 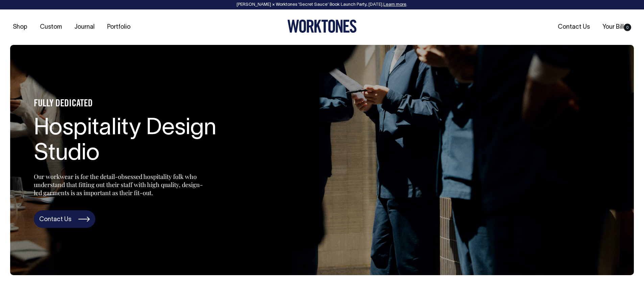 I want to click on a: Journal, so click(x=85, y=27).